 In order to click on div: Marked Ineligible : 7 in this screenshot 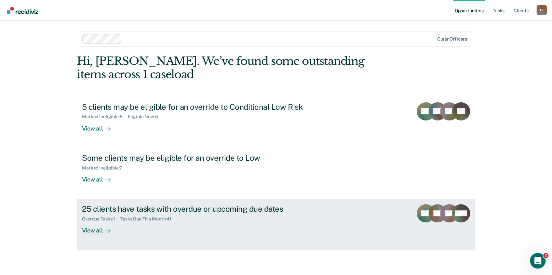, I will do `click(104, 168)`.